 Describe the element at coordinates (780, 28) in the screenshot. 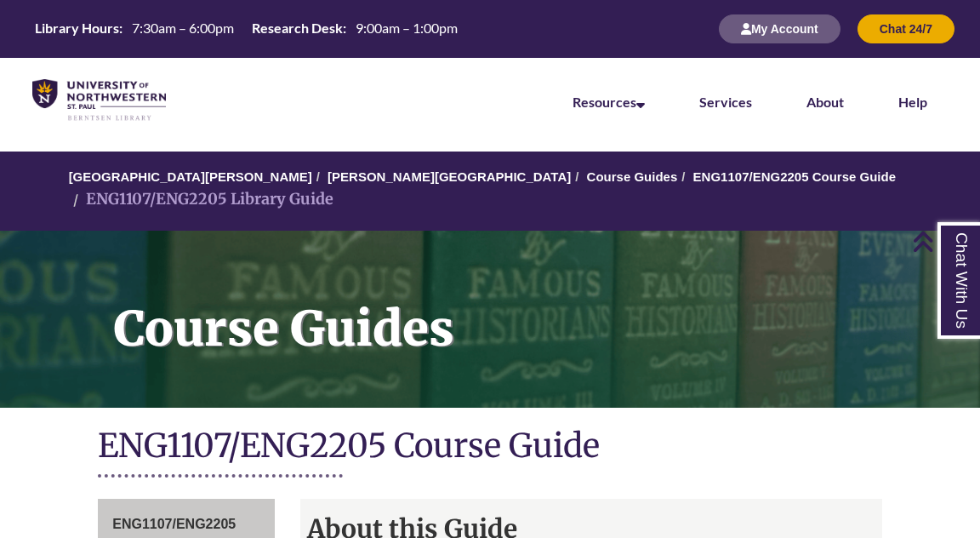

I see `a: My Account` at that location.